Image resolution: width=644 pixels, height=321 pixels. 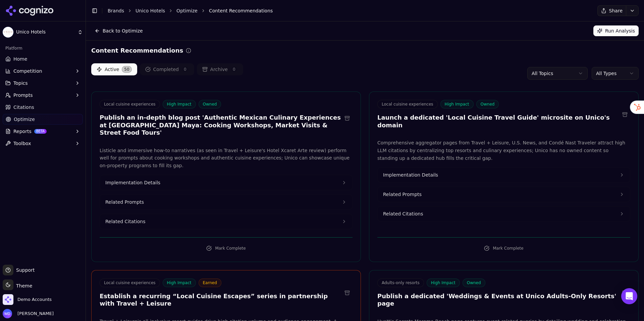 What do you see at coordinates (23, 95) in the screenshot?
I see `span: Prompts` at bounding box center [23, 95].